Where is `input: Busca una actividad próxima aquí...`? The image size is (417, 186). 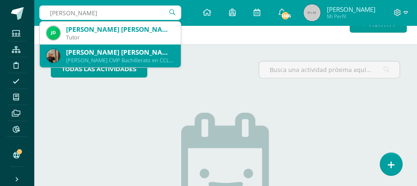 input: Busca una actividad próxima aquí... is located at coordinates (329, 69).